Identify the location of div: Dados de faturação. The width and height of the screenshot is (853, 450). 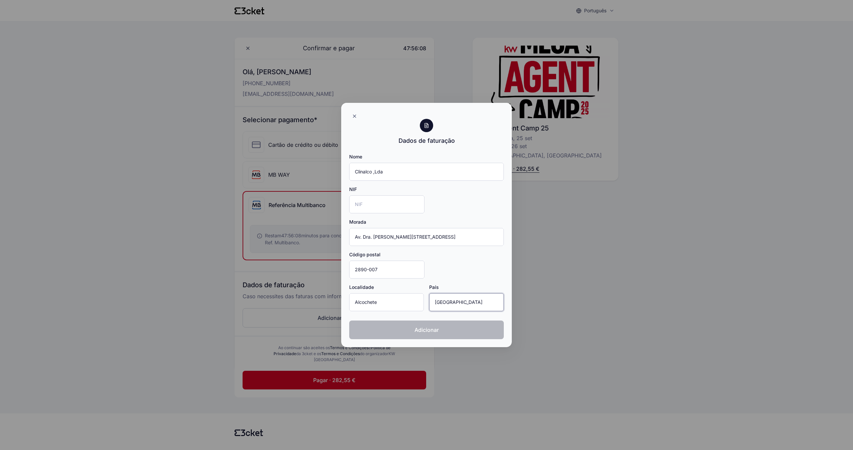
(426, 141).